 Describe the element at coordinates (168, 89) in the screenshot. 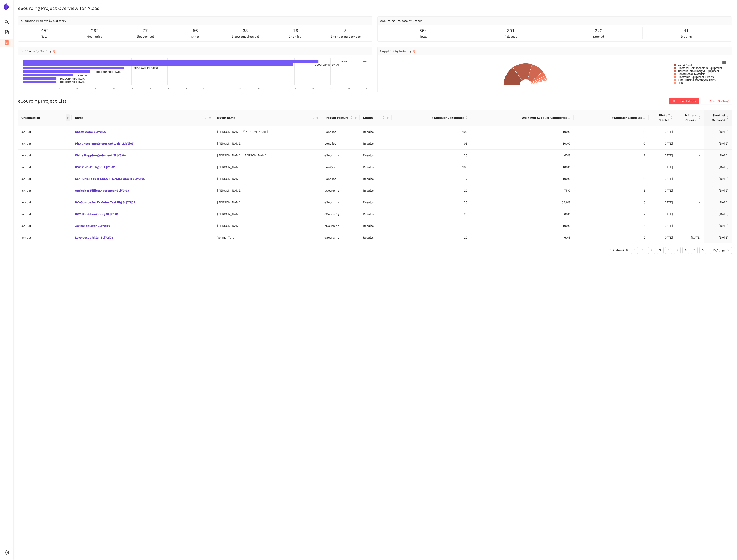

I see `text: 16` at that location.